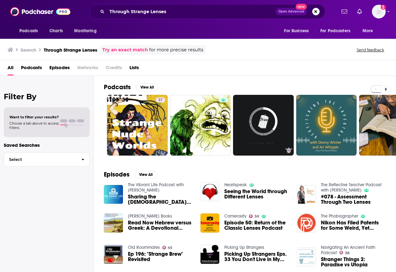  Describe the element at coordinates (291, 12) in the screenshot. I see `span: Open Advanced` at that location.